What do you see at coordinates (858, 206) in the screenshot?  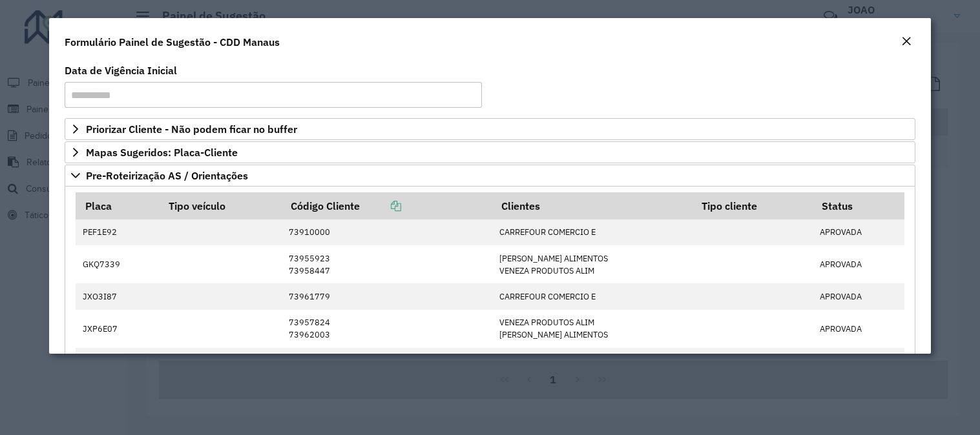 I see `th: Status` at bounding box center [858, 206].